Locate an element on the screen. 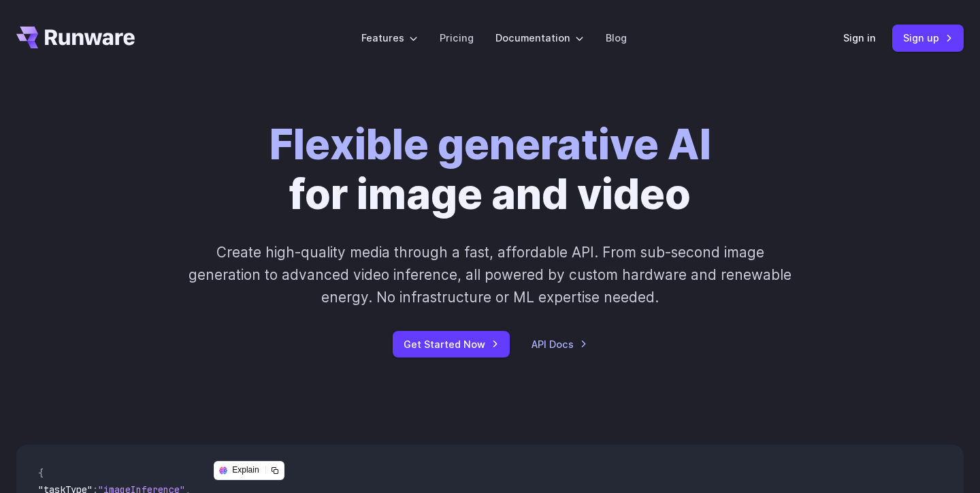 Image resolution: width=980 pixels, height=493 pixels. a: Sign up is located at coordinates (928, 37).